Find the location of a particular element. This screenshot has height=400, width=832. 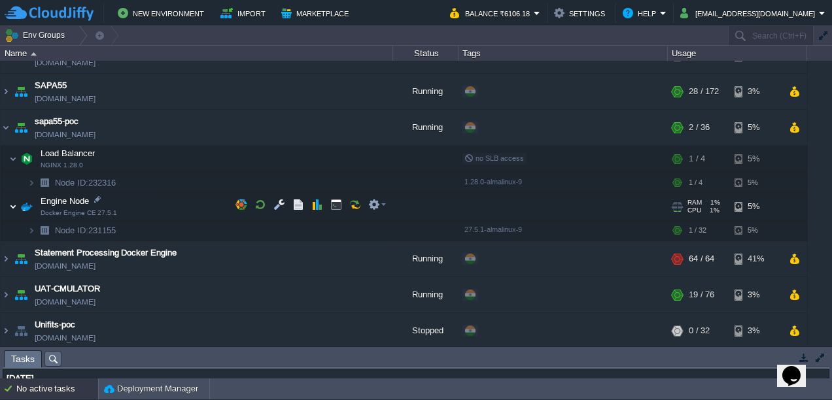

a: Node ID:232316 is located at coordinates (86, 185).